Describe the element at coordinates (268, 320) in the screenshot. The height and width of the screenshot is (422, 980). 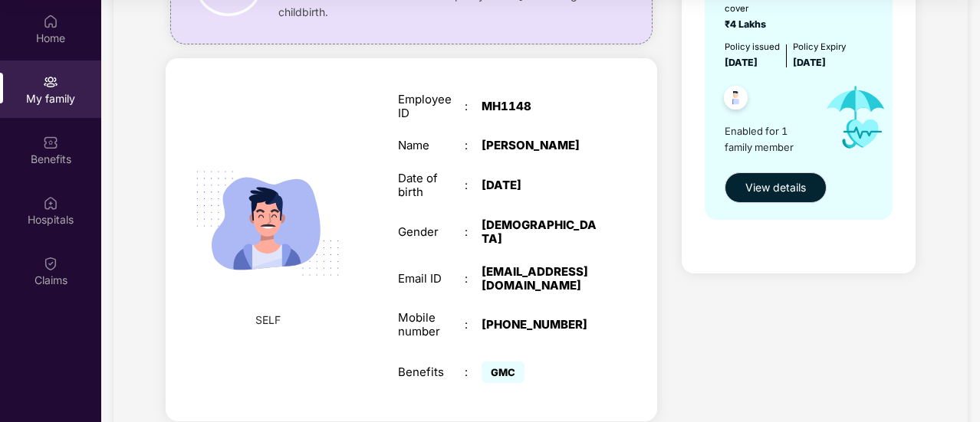
I see `span: SELF` at that location.